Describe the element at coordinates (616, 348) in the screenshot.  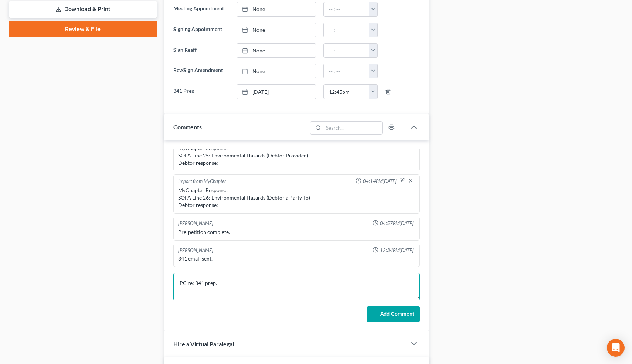
I see `div: Open Intercom Messenger` at that location.